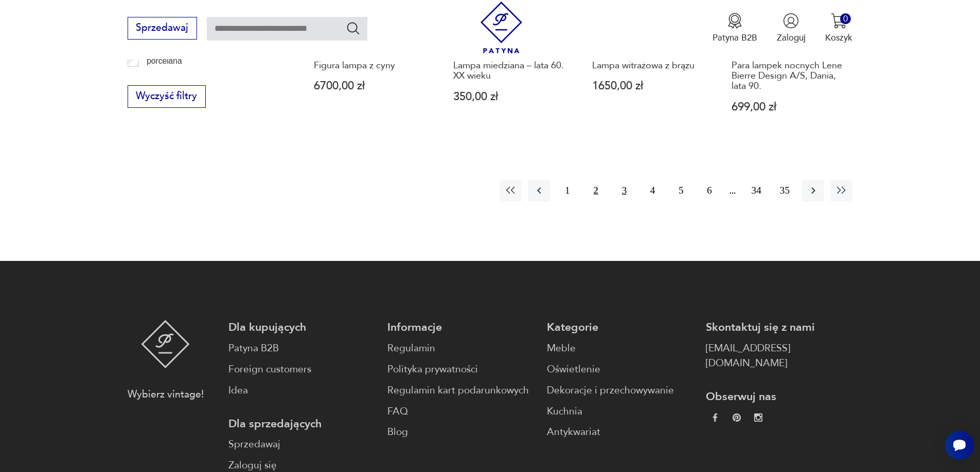  I want to click on h3: Figura lampa z cyny, so click(371, 66).